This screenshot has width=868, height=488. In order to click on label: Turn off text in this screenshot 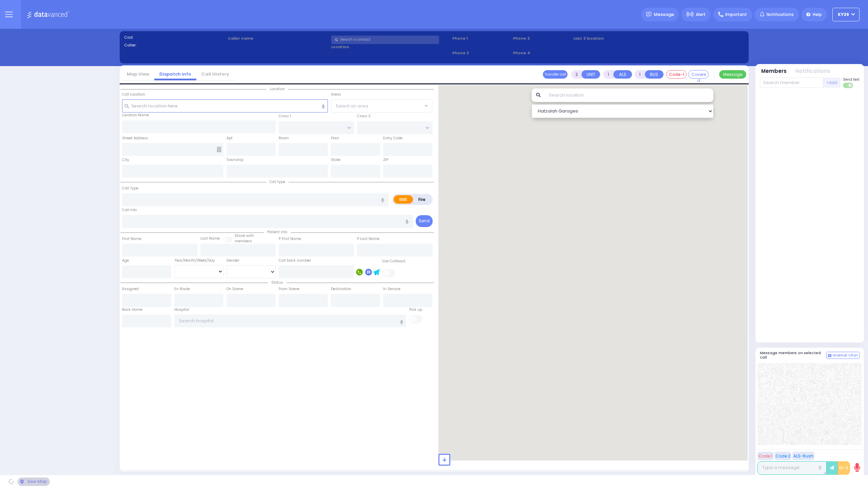, I will do `click(848, 86)`.